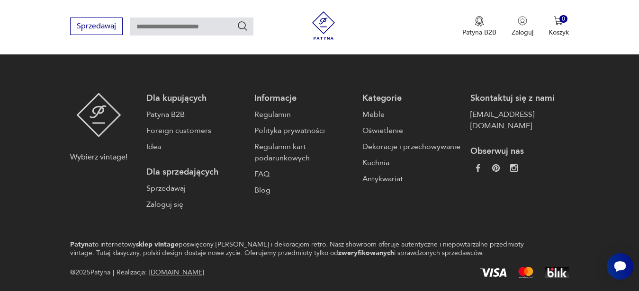 This screenshot has width=639, height=291. Describe the element at coordinates (479, 27) in the screenshot. I see `button: Patyna B2B` at that location.